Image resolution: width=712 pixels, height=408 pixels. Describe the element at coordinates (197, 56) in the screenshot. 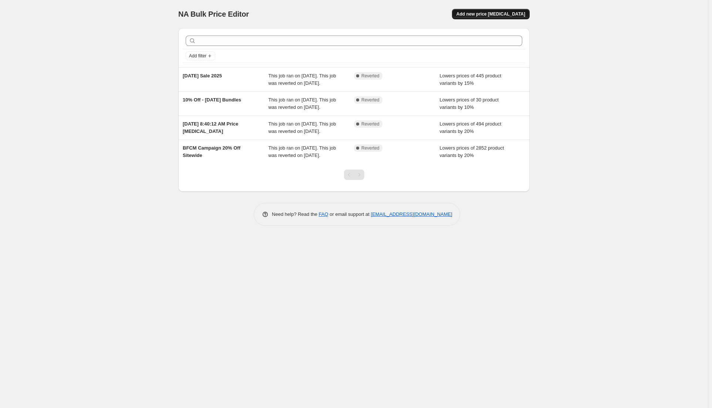

I see `span: Add filter` at that location.